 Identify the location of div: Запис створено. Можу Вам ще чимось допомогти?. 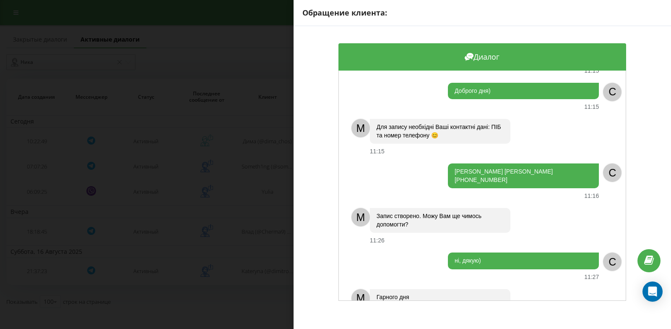
(440, 220).